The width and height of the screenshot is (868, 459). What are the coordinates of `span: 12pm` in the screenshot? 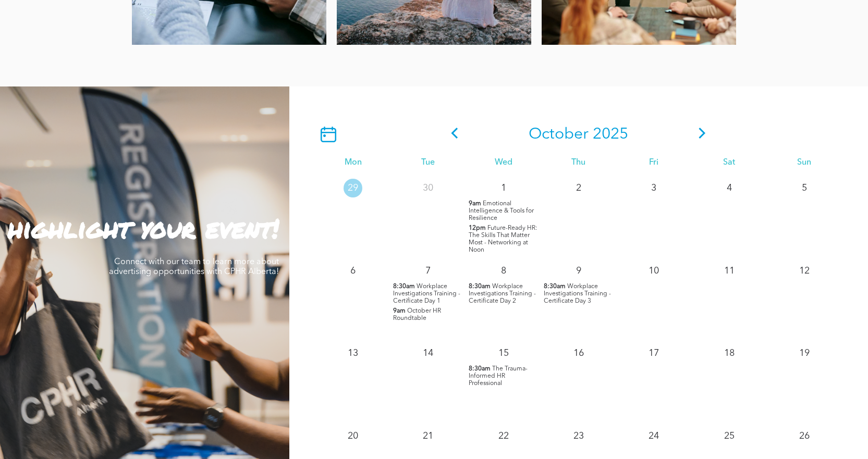 It's located at (477, 228).